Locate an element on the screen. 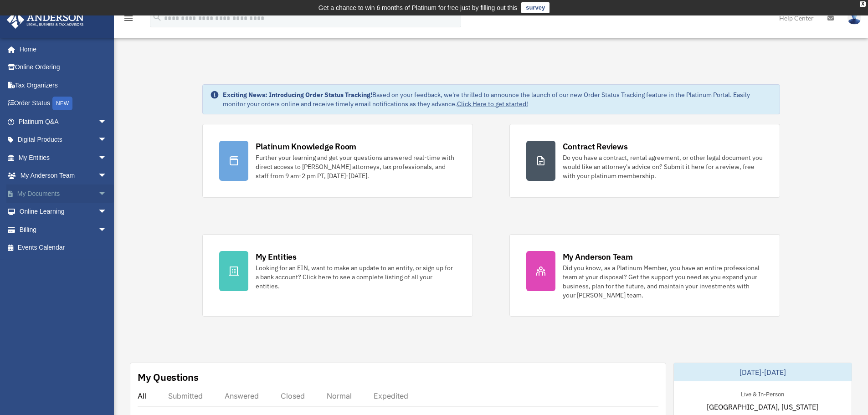  div: Platinum Knowledge Room is located at coordinates (306, 146).